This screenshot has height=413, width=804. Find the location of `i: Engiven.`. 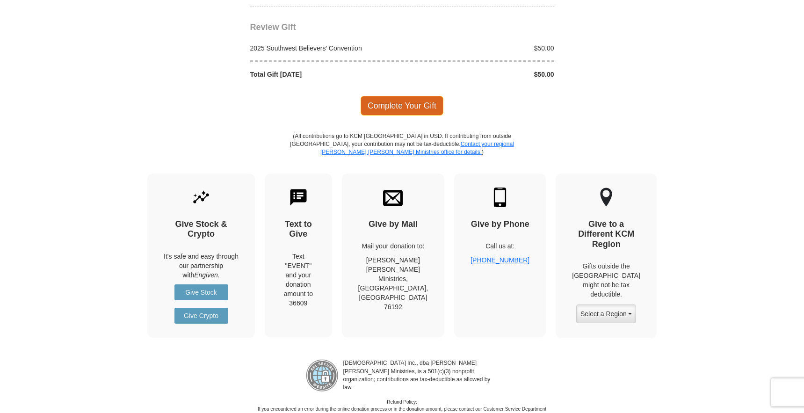

i: Engiven. is located at coordinates (207, 275).